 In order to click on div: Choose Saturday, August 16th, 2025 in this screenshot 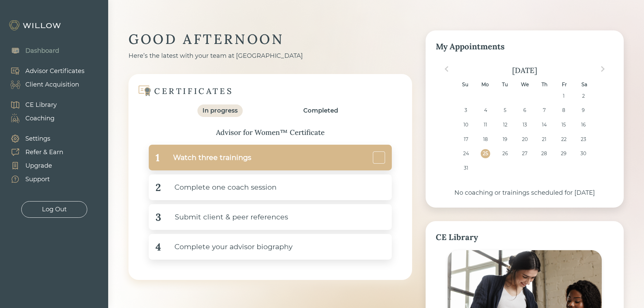, I will do `click(583, 125)`.